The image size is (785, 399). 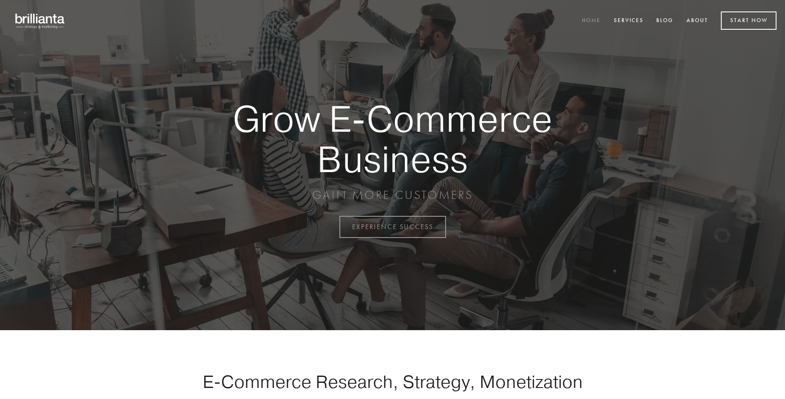 I want to click on img: brillianta - research, strategy, marketing, so click(x=40, y=21).